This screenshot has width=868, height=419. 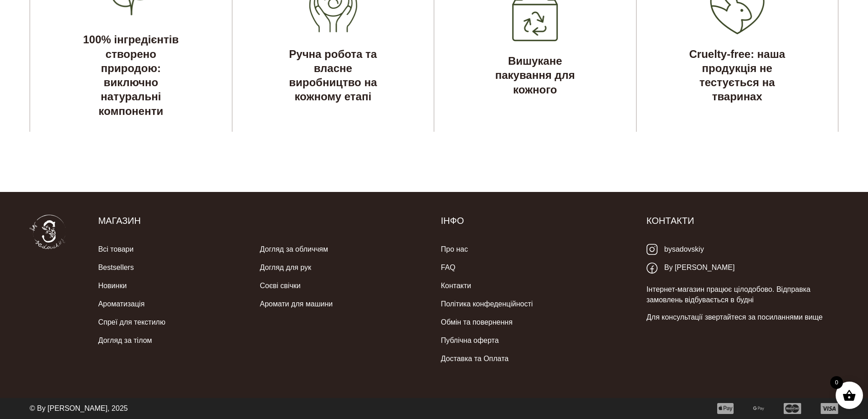 I want to click on a: Спреї для текстилю, so click(x=132, y=323).